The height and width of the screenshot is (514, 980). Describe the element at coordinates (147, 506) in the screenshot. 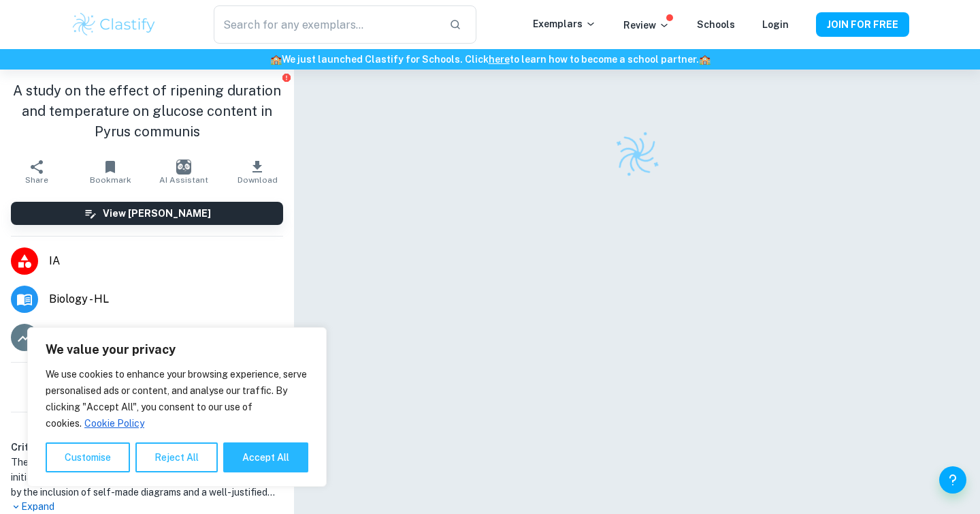

I see `p: Expand` at that location.